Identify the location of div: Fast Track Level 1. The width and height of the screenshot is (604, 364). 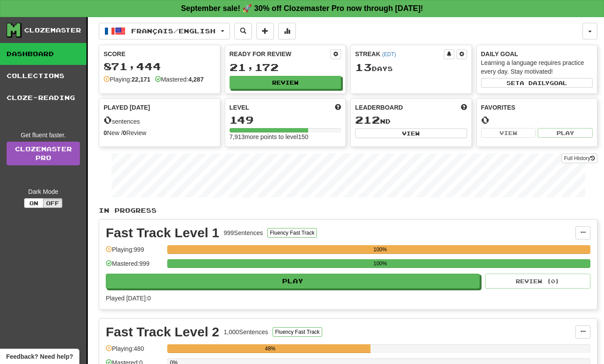
(162, 233).